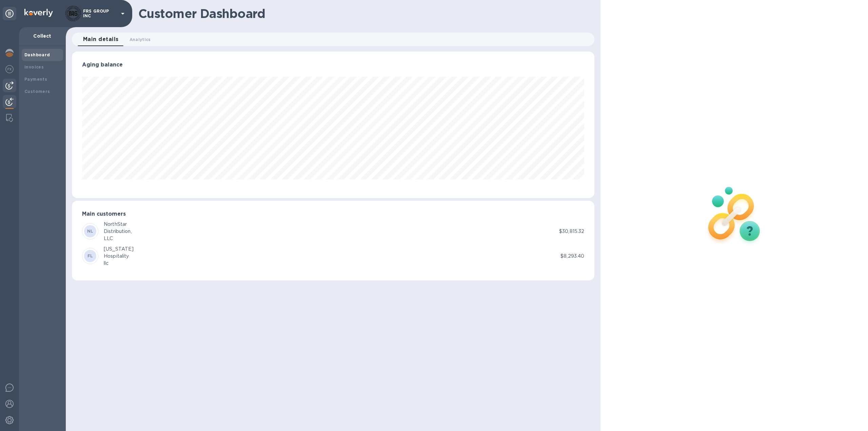 The width and height of the screenshot is (868, 431). Describe the element at coordinates (10, 14) in the screenshot. I see `div: Unpin categories` at that location.